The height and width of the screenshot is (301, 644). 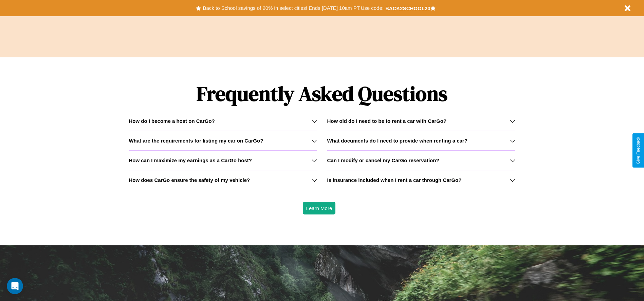 I want to click on h1: Frequently Asked Questions, so click(x=322, y=94).